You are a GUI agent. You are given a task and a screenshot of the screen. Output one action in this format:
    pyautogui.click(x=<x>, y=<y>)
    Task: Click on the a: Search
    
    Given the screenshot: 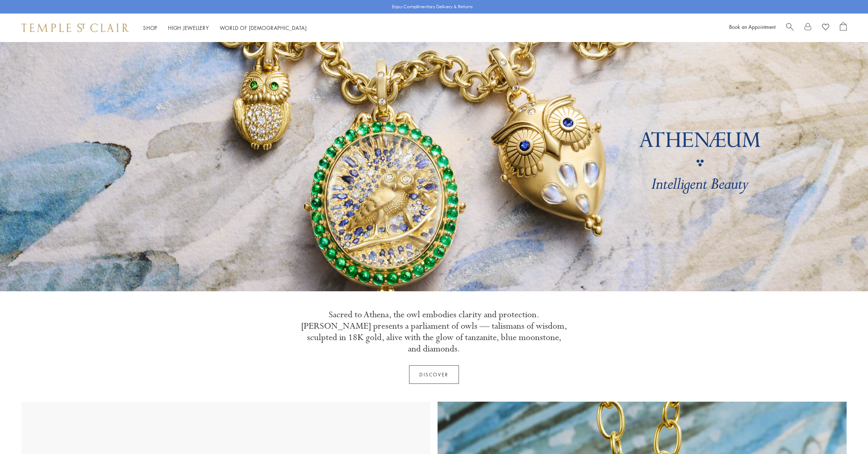 What is the action you would take?
    pyautogui.click(x=790, y=28)
    